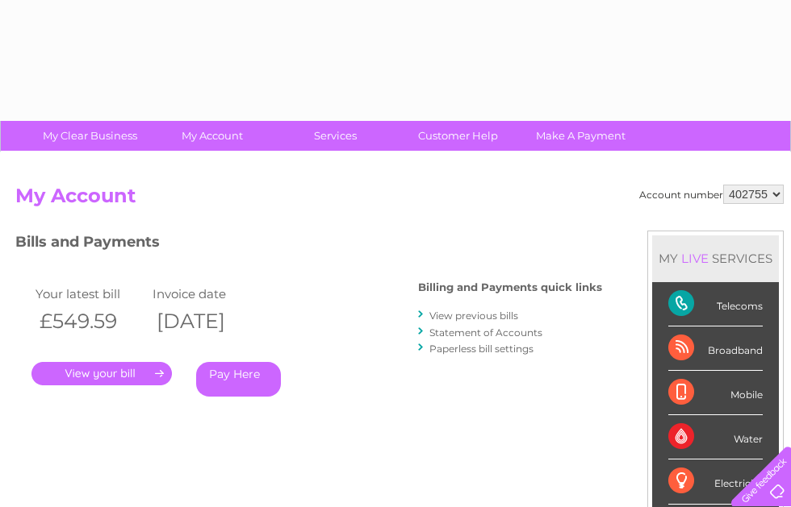  What do you see at coordinates (715, 349) in the screenshot?
I see `div: Broadband` at bounding box center [715, 349].